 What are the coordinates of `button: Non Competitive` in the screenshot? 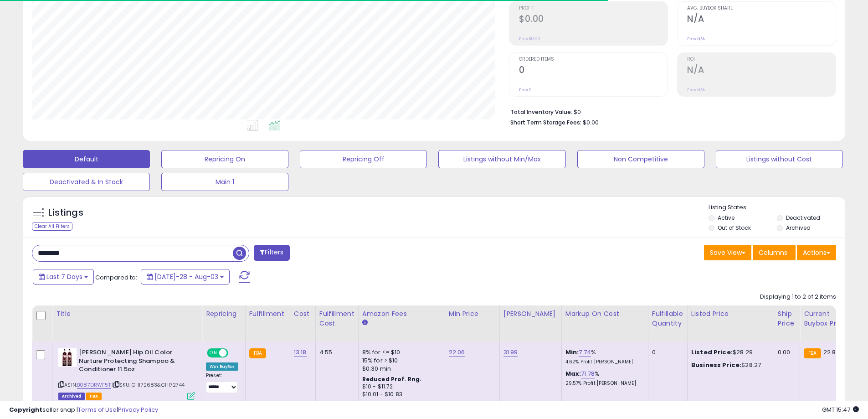 It's located at (641, 159).